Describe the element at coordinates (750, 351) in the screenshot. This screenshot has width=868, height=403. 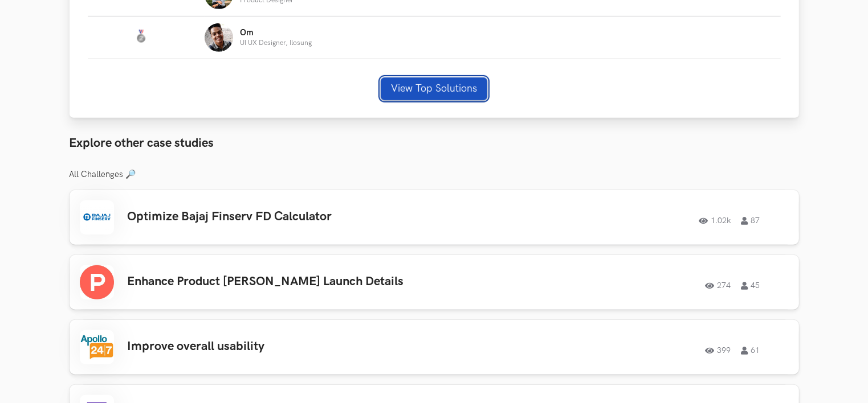
I see `span: 61` at that location.